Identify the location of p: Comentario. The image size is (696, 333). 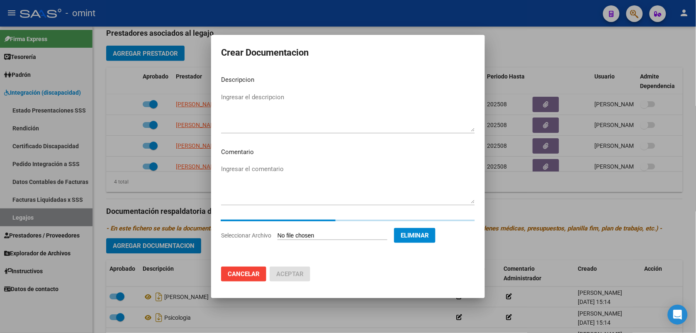
(348, 152).